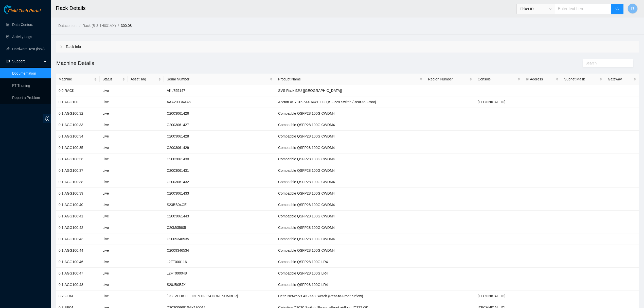  Describe the element at coordinates (24, 73) in the screenshot. I see `a: Documentation` at that location.